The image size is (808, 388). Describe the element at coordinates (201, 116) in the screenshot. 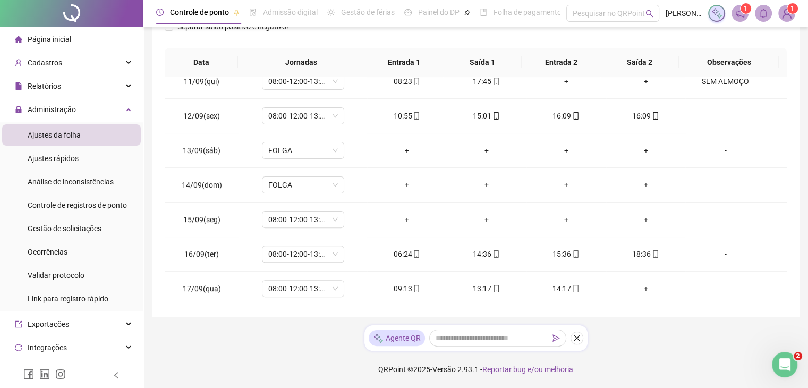

I see `span: 12/09(sex)` at that location.